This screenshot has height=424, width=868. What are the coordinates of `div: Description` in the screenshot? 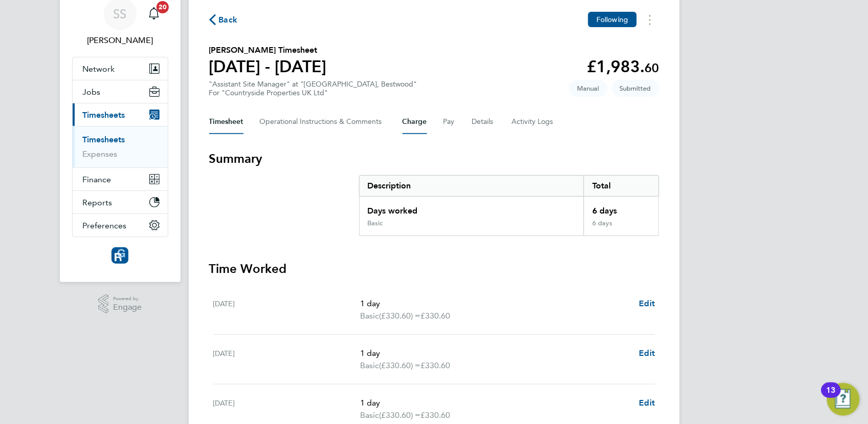 It's located at (472, 186).